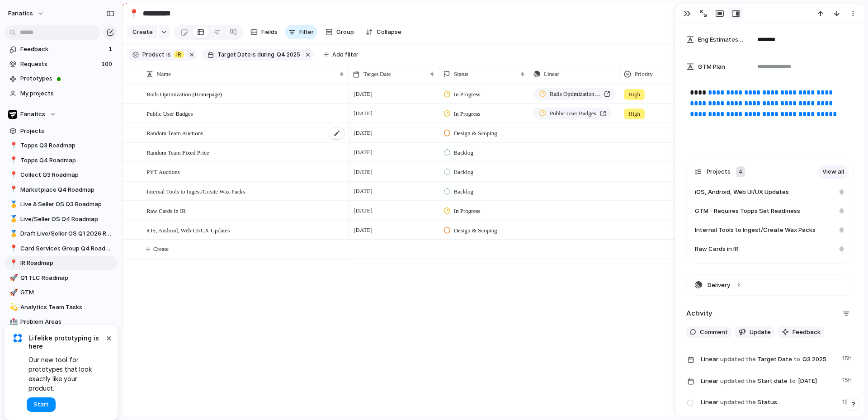 The height and width of the screenshot is (420, 868). I want to click on span: In Progress, so click(467, 95).